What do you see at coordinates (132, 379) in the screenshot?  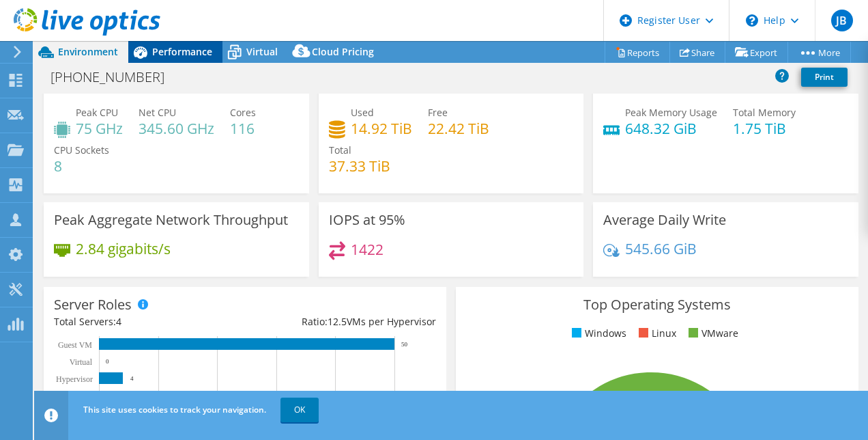 I see `text: 4` at bounding box center [132, 379].